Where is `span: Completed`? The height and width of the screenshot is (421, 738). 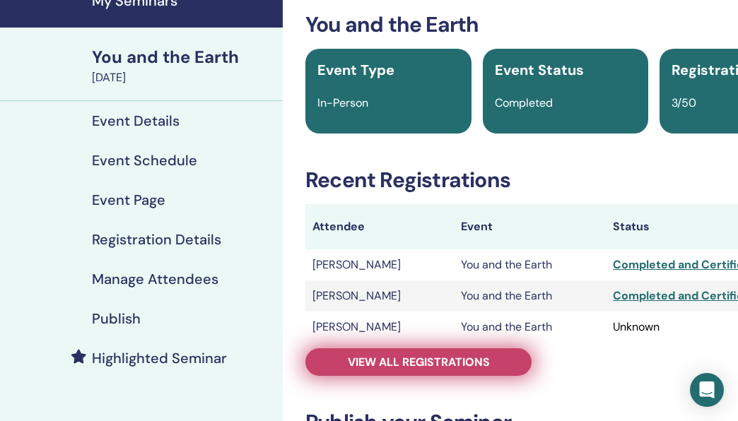
span: Completed is located at coordinates (524, 102).